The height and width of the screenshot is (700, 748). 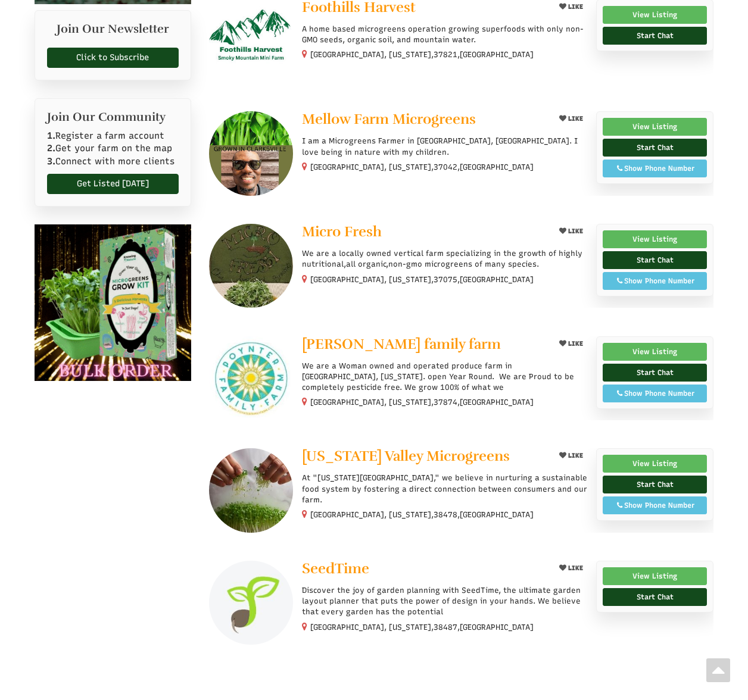 What do you see at coordinates (444, 35) in the screenshot?
I see `p: A home based microgreens operation growing superfoods with only non-GMO seeds, organic soil, and ...` at bounding box center [444, 35].